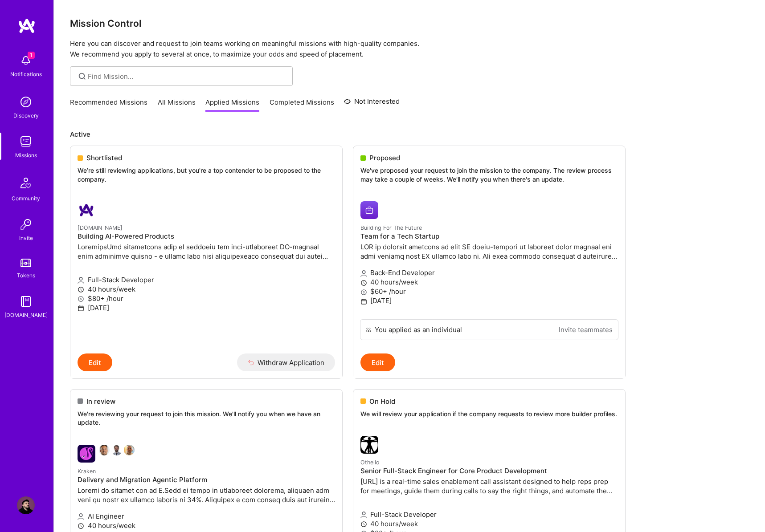 This screenshot has width=765, height=532. What do you see at coordinates (101, 401) in the screenshot?
I see `span: In review` at bounding box center [101, 401].